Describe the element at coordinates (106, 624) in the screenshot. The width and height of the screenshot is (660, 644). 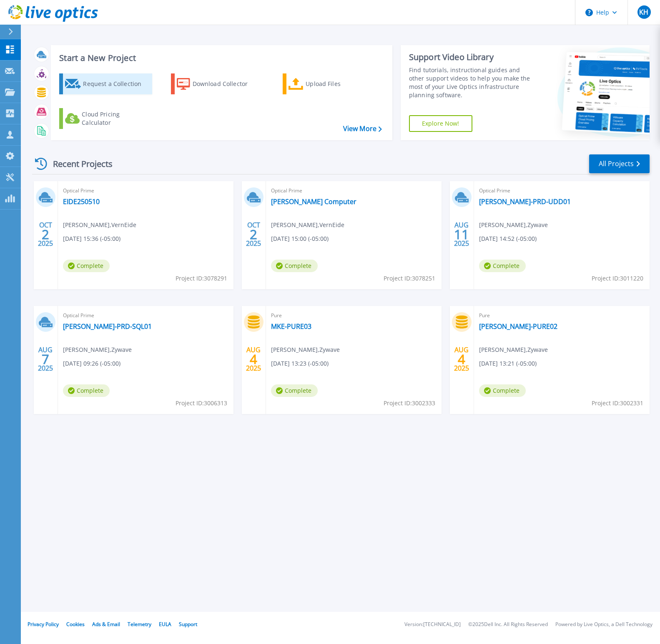
I see `a: Ads & Email` at that location.